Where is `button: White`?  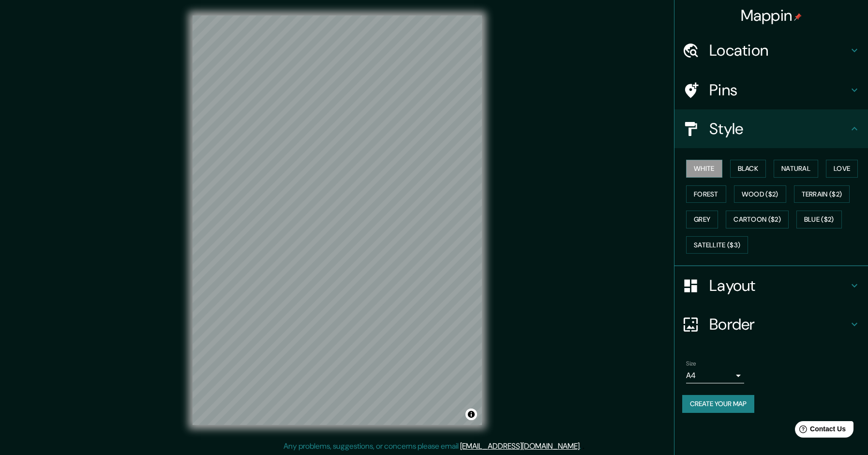 button: White is located at coordinates (704, 169).